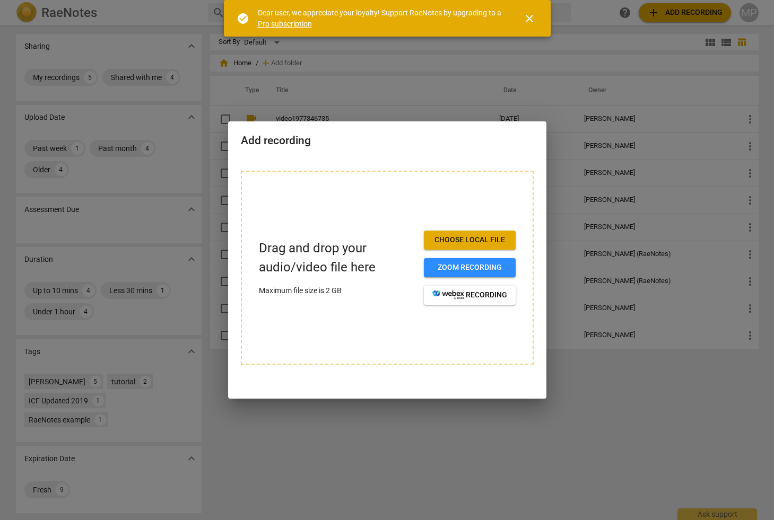 This screenshot has width=774, height=520. I want to click on span: close, so click(529, 19).